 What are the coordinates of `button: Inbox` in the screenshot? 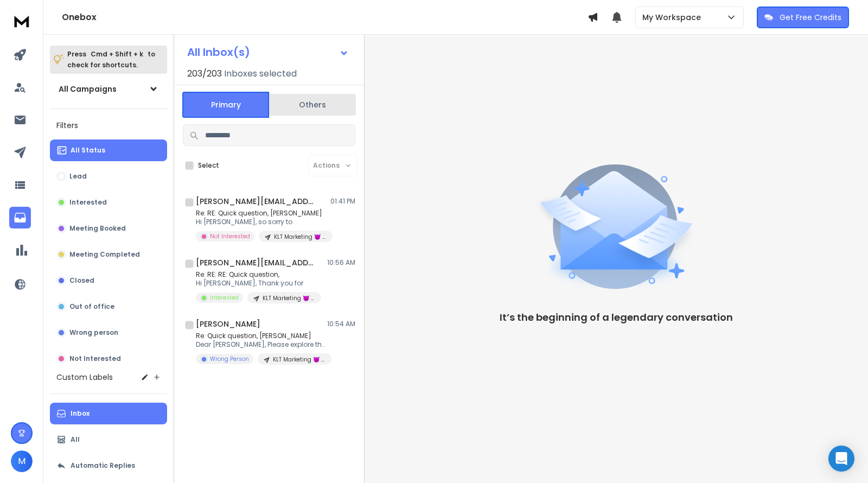 It's located at (108, 414).